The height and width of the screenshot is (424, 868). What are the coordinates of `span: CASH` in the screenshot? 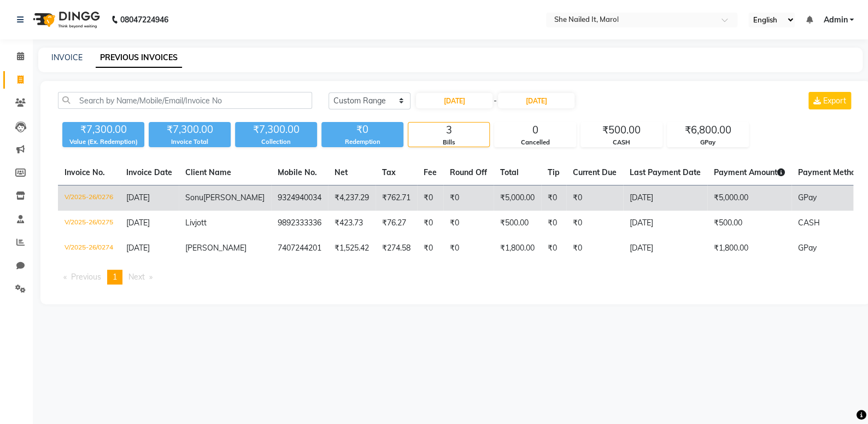 It's located at (809, 223).